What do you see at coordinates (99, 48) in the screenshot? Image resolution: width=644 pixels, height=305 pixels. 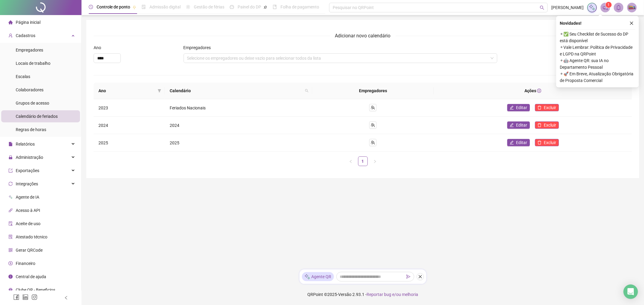 I see `label: Ano` at bounding box center [99, 48].